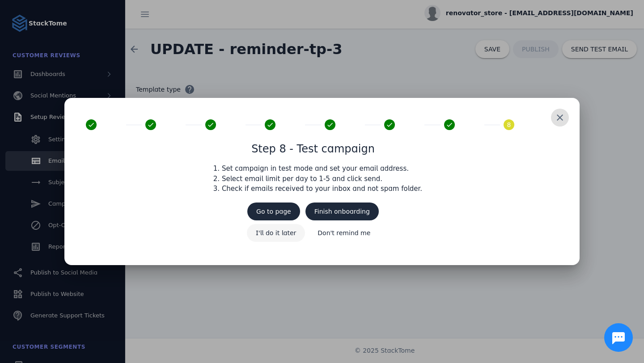  I want to click on span: Don't remind me, so click(344, 233).